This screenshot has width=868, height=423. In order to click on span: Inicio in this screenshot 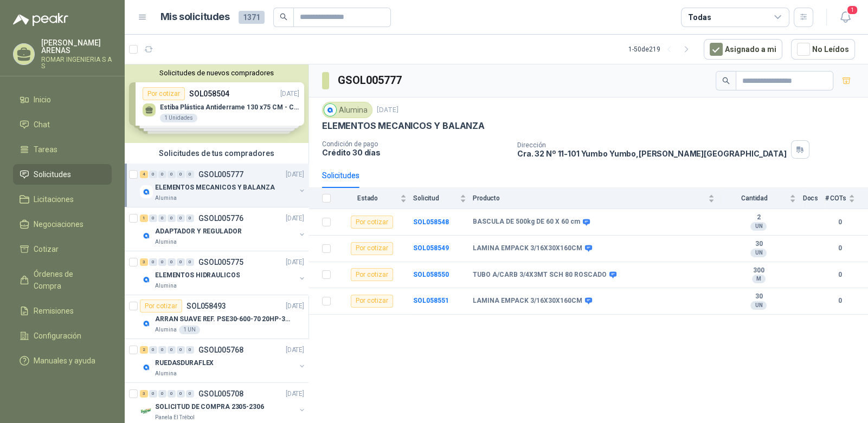, I will do `click(42, 100)`.